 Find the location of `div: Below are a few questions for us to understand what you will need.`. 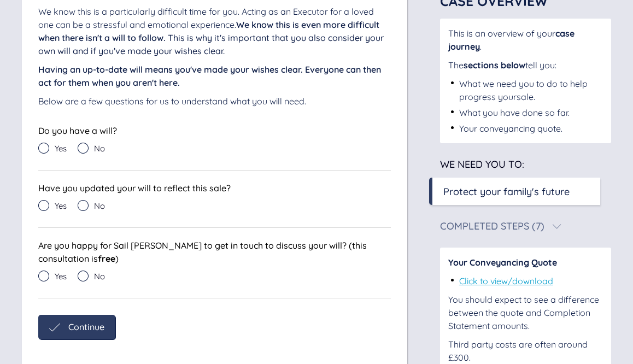

div: Below are a few questions for us to understand what you will need. is located at coordinates (214, 101).